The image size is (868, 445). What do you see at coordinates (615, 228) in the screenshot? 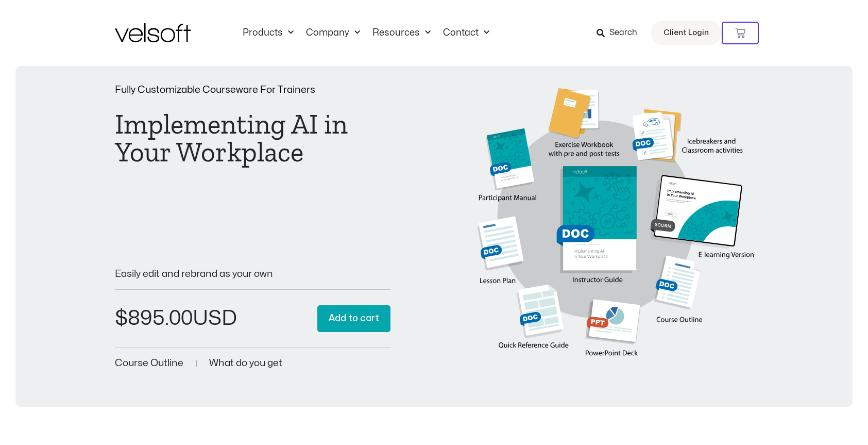
I see `img: Second Product Image` at bounding box center [615, 228].